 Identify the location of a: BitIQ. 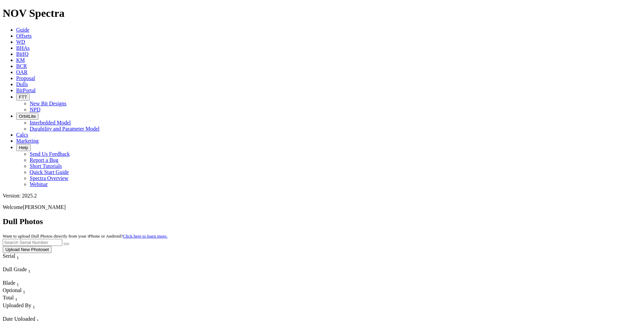
(22, 54).